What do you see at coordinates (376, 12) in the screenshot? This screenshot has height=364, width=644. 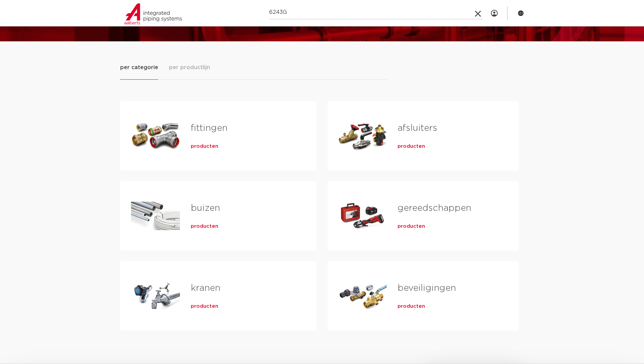 I see `input: zoeken...` at bounding box center [376, 12].